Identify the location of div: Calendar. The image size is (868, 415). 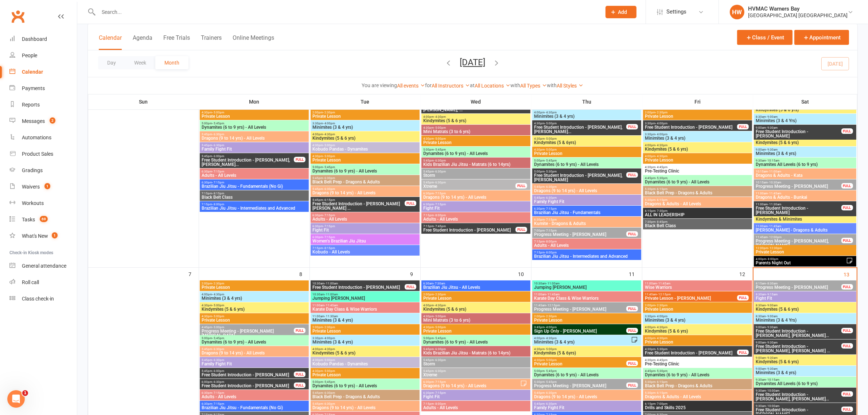
(32, 72).